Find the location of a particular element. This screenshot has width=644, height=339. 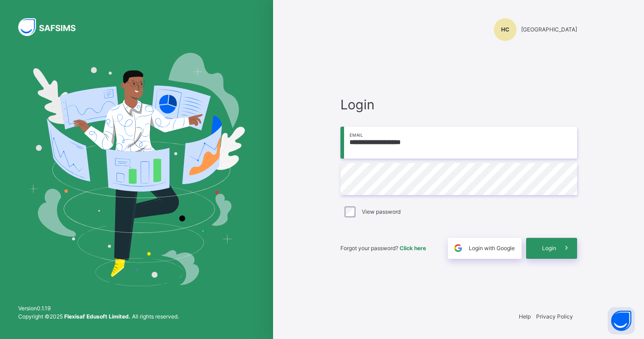

span: Login with Google is located at coordinates (492, 248).